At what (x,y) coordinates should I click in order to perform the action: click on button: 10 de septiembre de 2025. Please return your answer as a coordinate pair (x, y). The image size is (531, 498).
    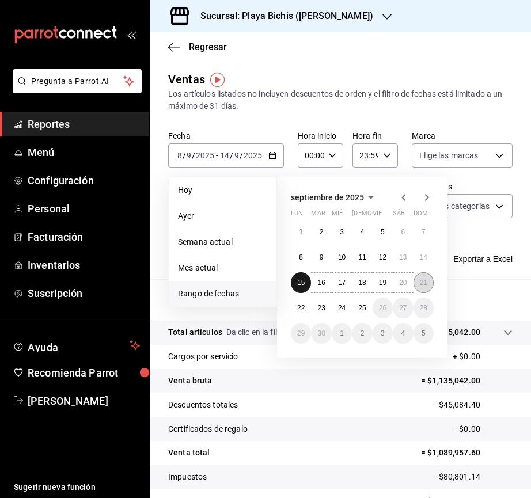
    Looking at the image, I should click on (342, 258).